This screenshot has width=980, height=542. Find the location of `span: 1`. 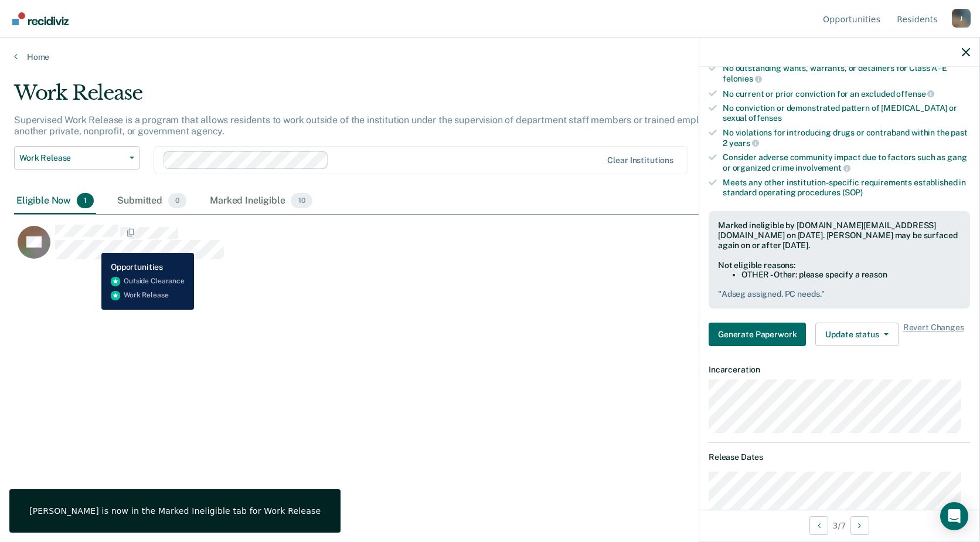

span: 1 is located at coordinates (85, 201).